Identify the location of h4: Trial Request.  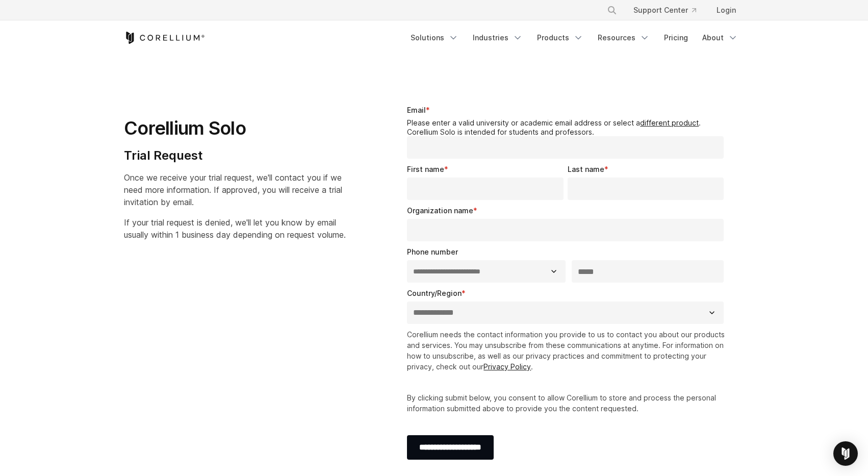
(234, 156).